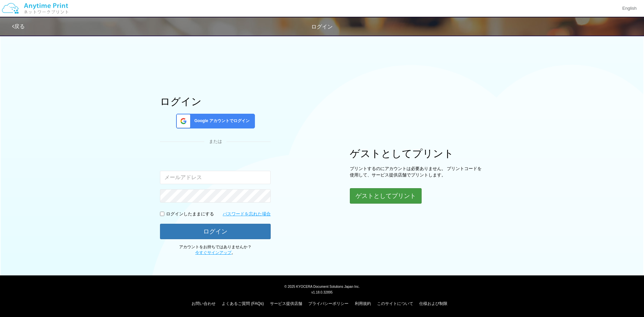 The image size is (644, 317). What do you see at coordinates (417, 172) in the screenshot?
I see `p: プリントするのにアカウントは必要ありません。 プリントコードを使用して、サービス提供店舗でプリントします。` at bounding box center [417, 172].